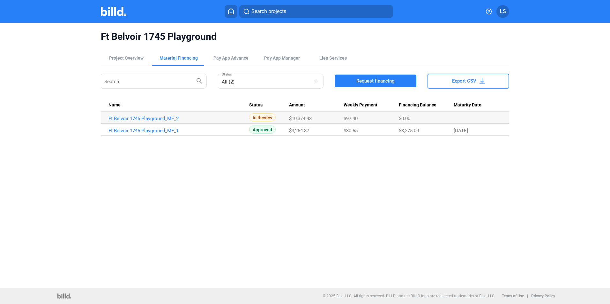  Describe the element at coordinates (114, 105) in the screenshot. I see `span: Name` at that location.